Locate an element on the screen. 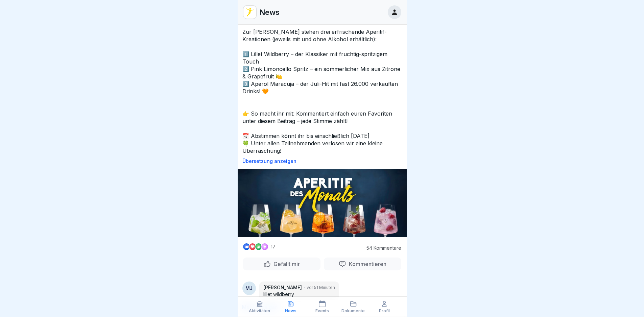 Image resolution: width=644 pixels, height=317 pixels. p: Übersetzung anzeigen is located at coordinates (322, 161).